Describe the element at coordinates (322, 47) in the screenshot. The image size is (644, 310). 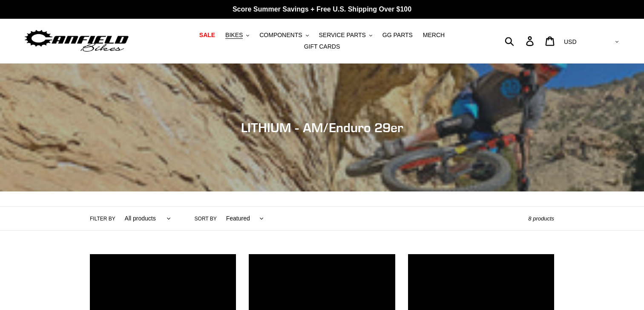
I see `span: GIFT CARDS` at that location.